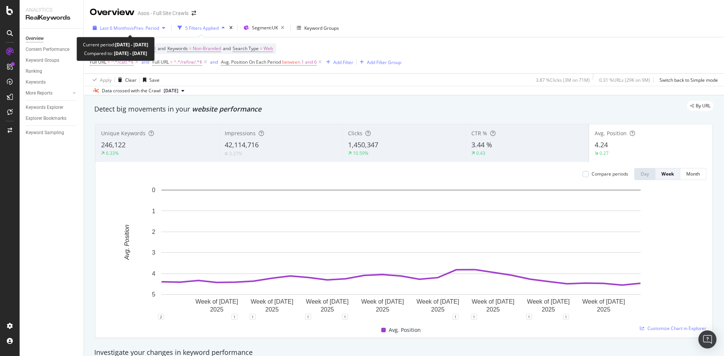  I want to click on span: 4.24, so click(601, 145).